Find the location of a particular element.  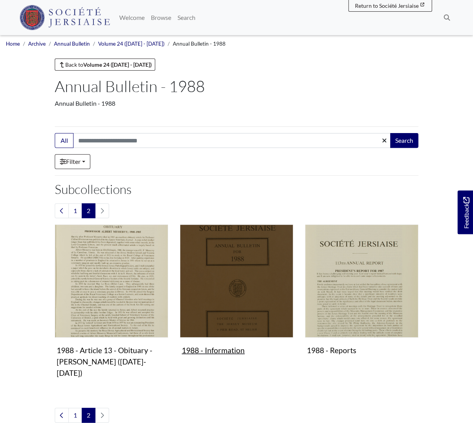

a: Search is located at coordinates (186, 18).